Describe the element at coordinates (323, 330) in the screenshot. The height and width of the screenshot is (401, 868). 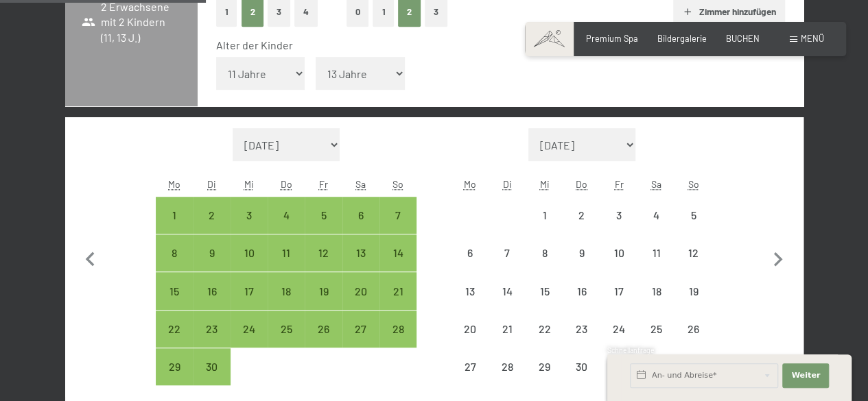
I see `div: Fri Sep 26 2025` at that location.